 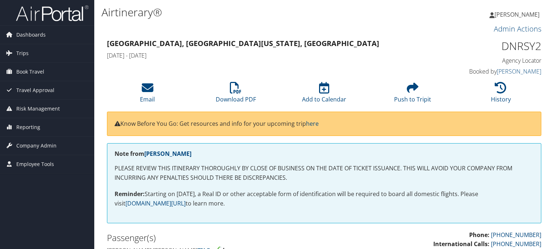 I want to click on span: Book Travel, so click(x=30, y=72).